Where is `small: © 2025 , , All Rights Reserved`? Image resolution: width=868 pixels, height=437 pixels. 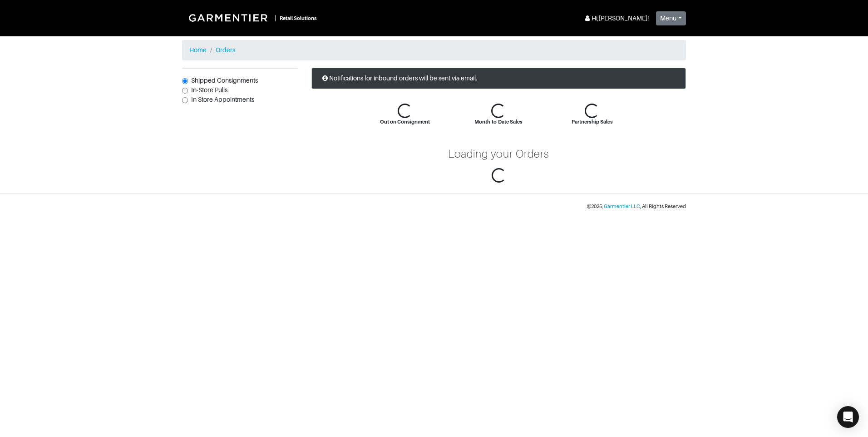
small: © 2025 , , All Rights Reserved is located at coordinates (637, 206).